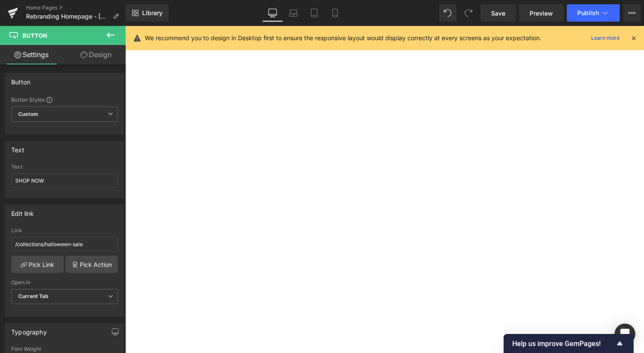 The width and height of the screenshot is (644, 353). I want to click on b: Current Tab, so click(33, 297).